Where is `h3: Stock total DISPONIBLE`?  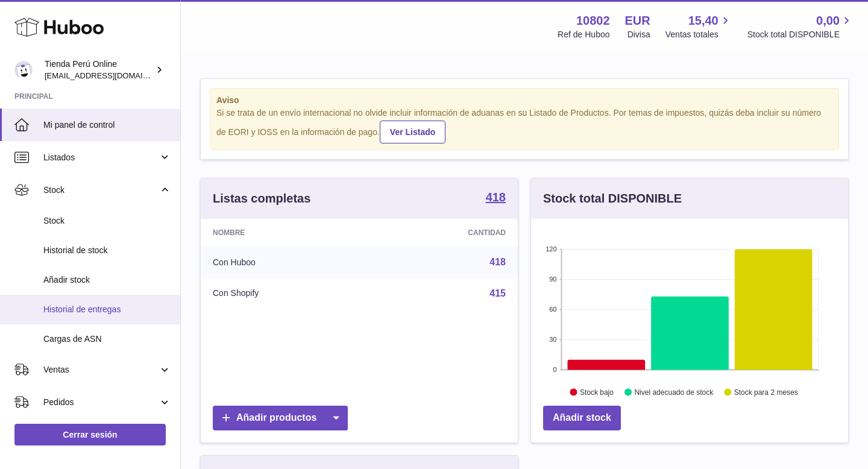 h3: Stock total DISPONIBLE is located at coordinates (612, 198).